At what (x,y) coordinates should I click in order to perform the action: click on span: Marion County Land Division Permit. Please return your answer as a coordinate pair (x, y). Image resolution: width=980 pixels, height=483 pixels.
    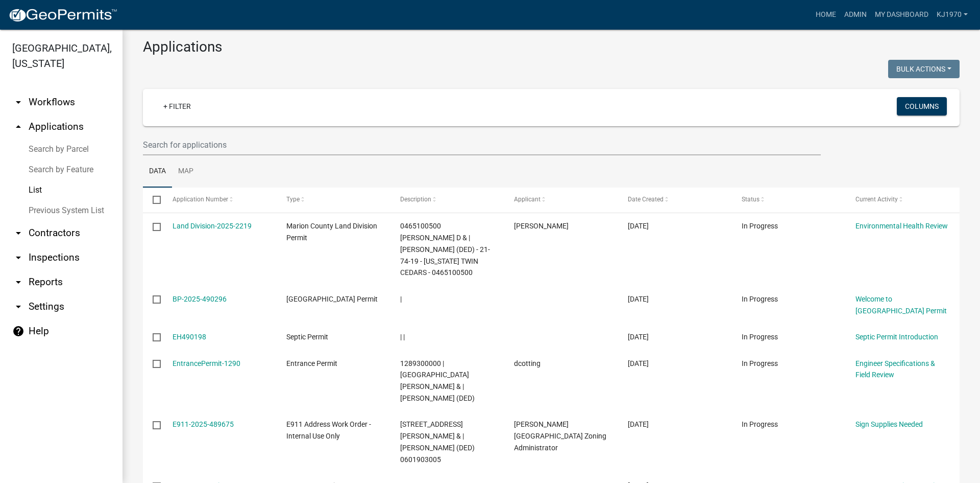
    Looking at the image, I should click on (332, 231).